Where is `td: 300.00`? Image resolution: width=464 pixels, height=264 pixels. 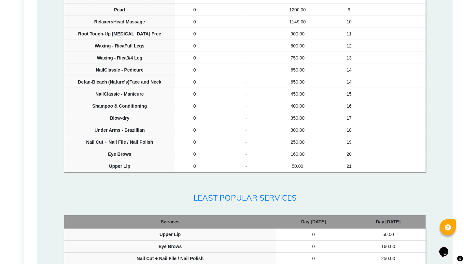
td: 300.00 is located at coordinates (297, 130).